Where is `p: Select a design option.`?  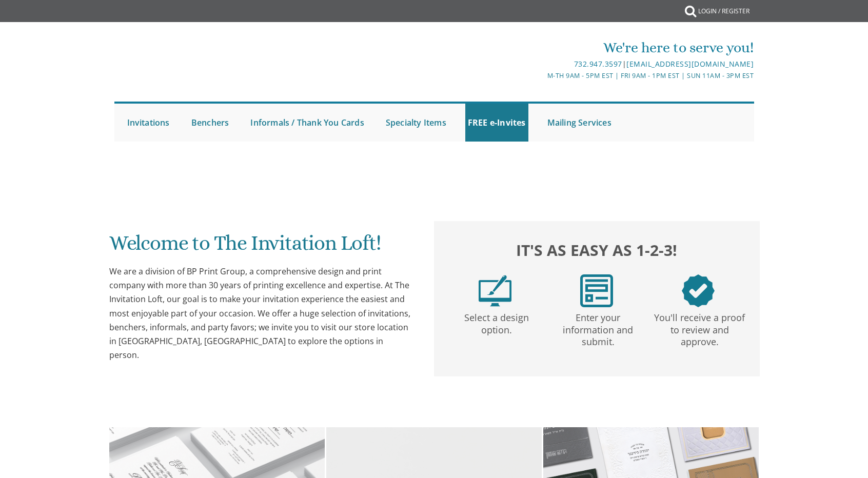 p: Select a design option. is located at coordinates (496, 322).